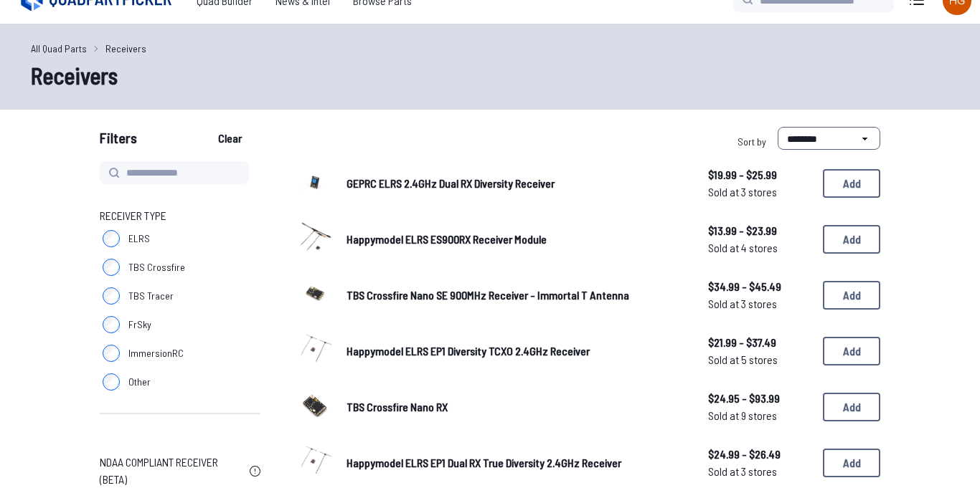 Image resolution: width=980 pixels, height=488 pixels. Describe the element at coordinates (139, 239) in the screenshot. I see `span: ELRS` at that location.